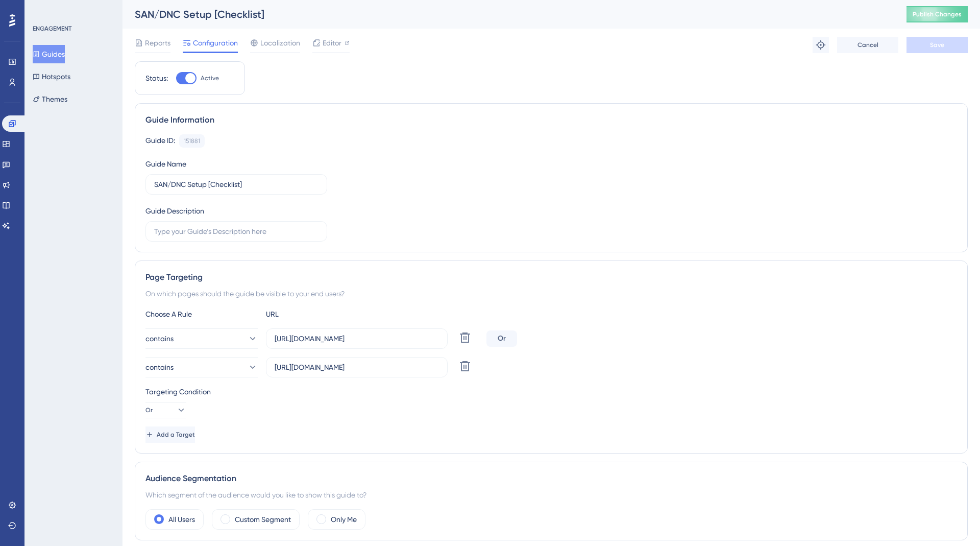 This screenshot has width=980, height=546. What do you see at coordinates (868, 45) in the screenshot?
I see `button: Cancel` at bounding box center [868, 45].